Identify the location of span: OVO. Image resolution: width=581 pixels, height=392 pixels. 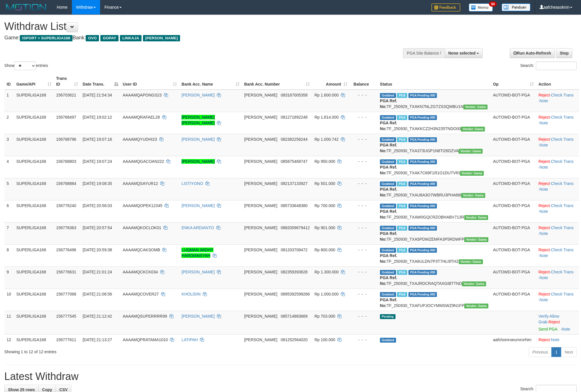
(92, 38).